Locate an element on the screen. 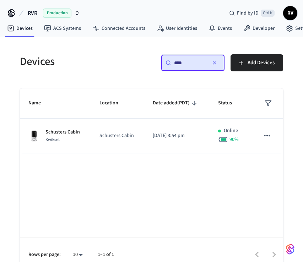 This screenshot has width=303, height=262. a: User Identities is located at coordinates (177, 28).